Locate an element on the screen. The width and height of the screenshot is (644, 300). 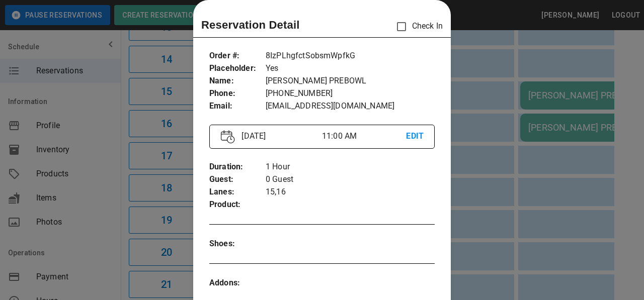
p: Duration : is located at coordinates (238, 167).